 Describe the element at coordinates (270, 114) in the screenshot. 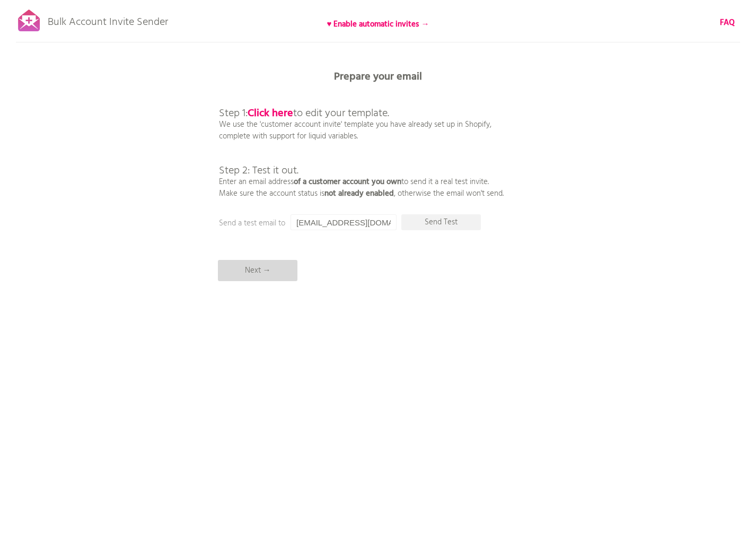

I see `b: Click here` at that location.